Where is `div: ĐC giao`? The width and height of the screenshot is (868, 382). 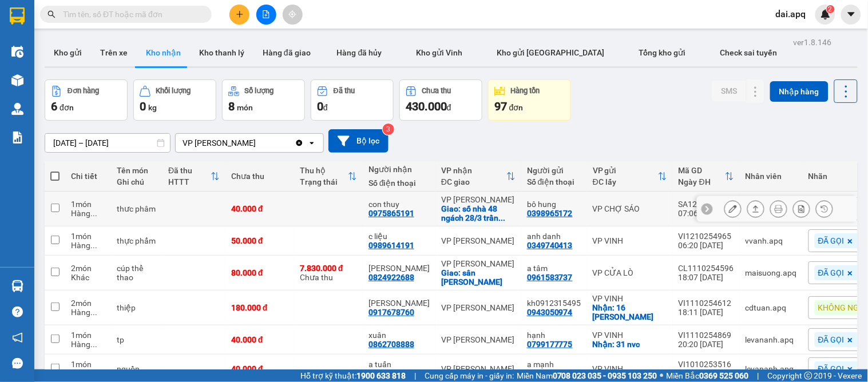
div: ĐC giao is located at coordinates (474, 181).